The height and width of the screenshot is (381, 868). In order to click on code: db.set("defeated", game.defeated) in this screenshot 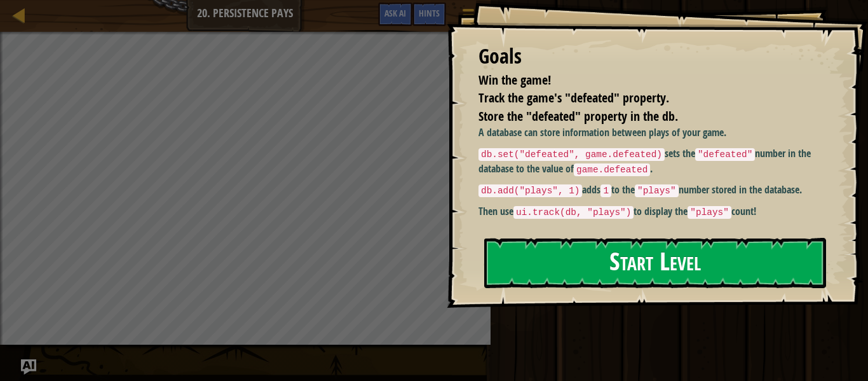, I will do `click(571, 155)`.